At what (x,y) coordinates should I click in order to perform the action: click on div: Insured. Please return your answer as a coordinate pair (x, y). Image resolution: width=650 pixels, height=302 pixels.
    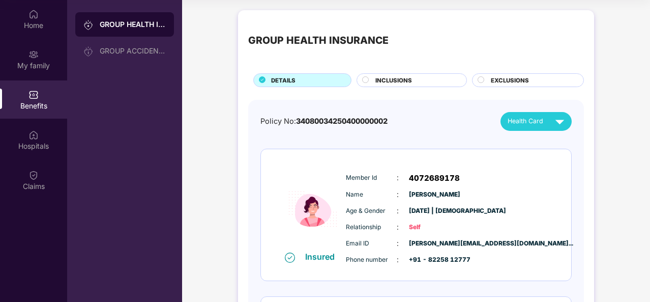
    Looking at the image, I should click on (323, 256).